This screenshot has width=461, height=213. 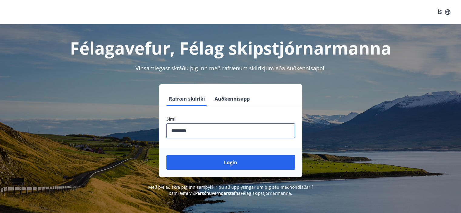 I want to click on button: ÍS, so click(x=444, y=12).